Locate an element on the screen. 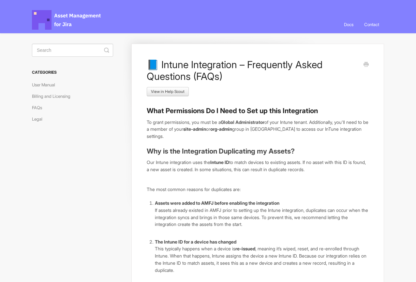  a: Print this Article is located at coordinates (366, 65).